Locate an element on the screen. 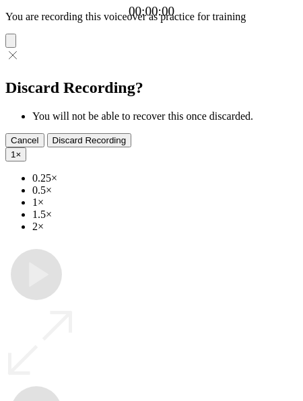 The width and height of the screenshot is (303, 401). li: 1× is located at coordinates (165, 203).